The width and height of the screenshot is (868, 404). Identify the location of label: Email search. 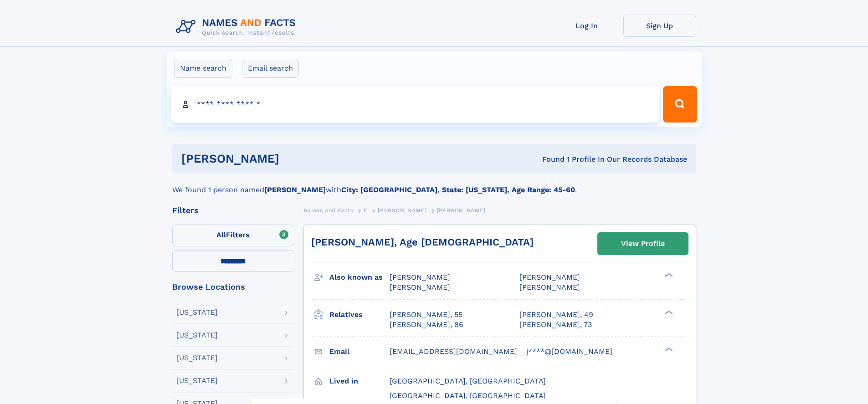
(270, 68).